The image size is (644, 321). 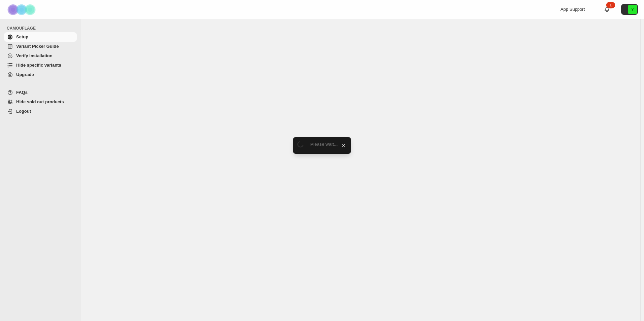 What do you see at coordinates (22, 10) in the screenshot?
I see `img: Camouflage` at bounding box center [22, 10].